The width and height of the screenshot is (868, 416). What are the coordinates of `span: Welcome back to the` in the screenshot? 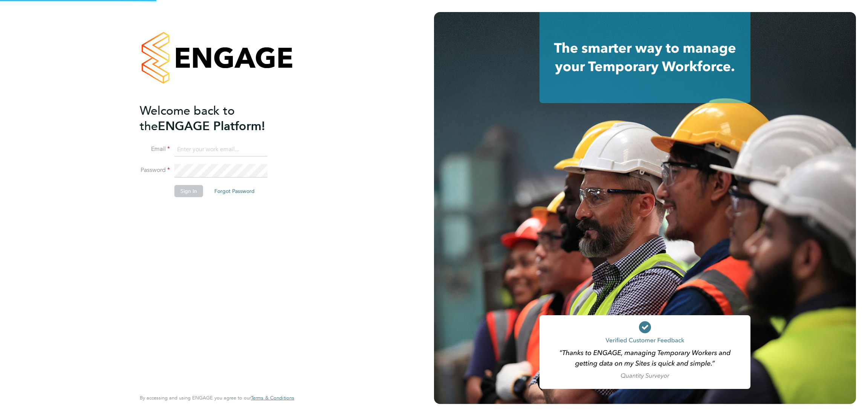 It's located at (187, 119).